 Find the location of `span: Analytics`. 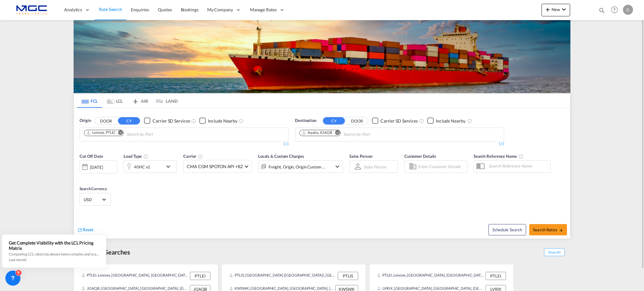

span: Analytics is located at coordinates (73, 10).